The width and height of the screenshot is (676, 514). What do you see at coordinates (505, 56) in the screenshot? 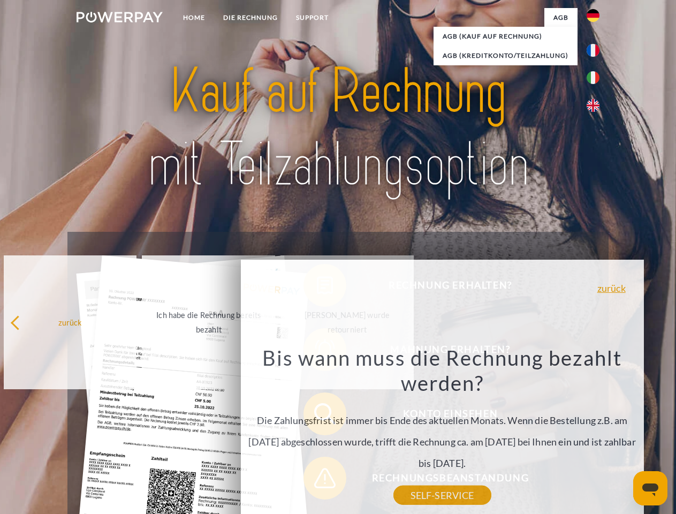
I see `a: AGB (Kreditkonto/Teilzahlung)` at bounding box center [505, 56].